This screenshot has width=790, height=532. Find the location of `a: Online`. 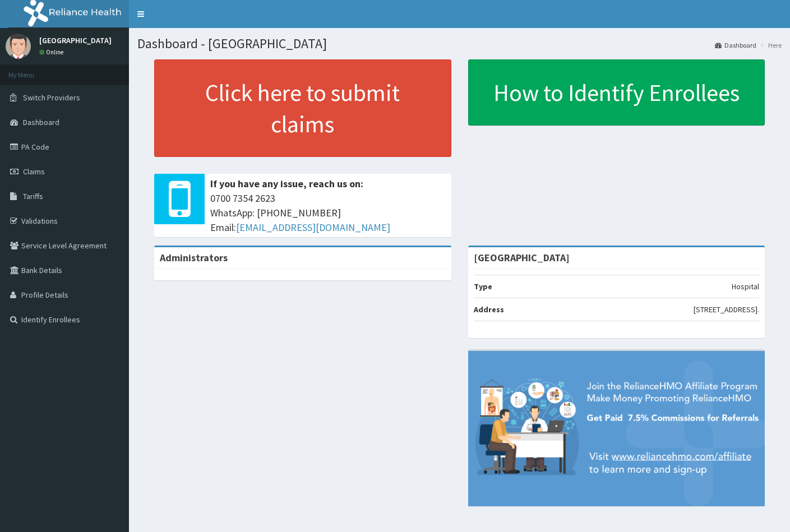

a: Online is located at coordinates (53, 52).